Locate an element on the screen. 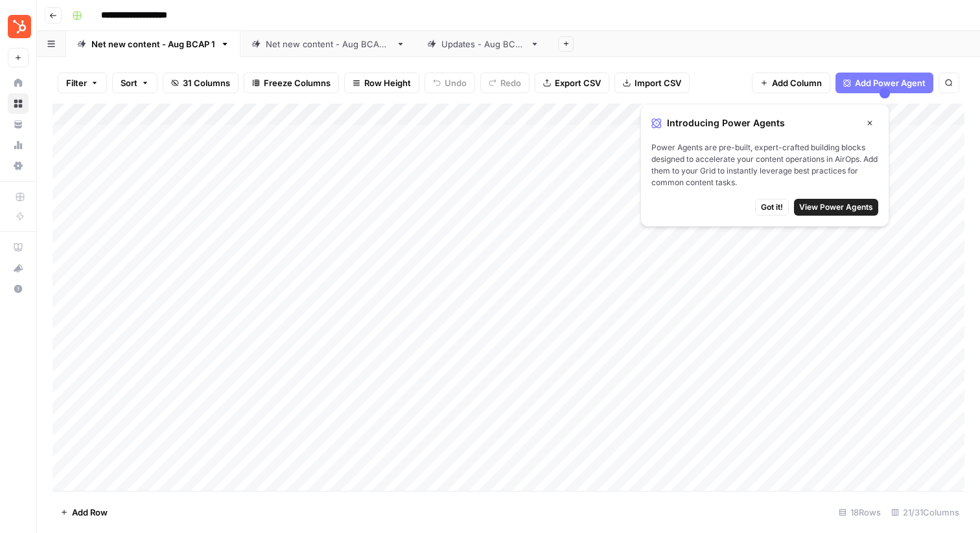  span: Add Row is located at coordinates (90, 513).